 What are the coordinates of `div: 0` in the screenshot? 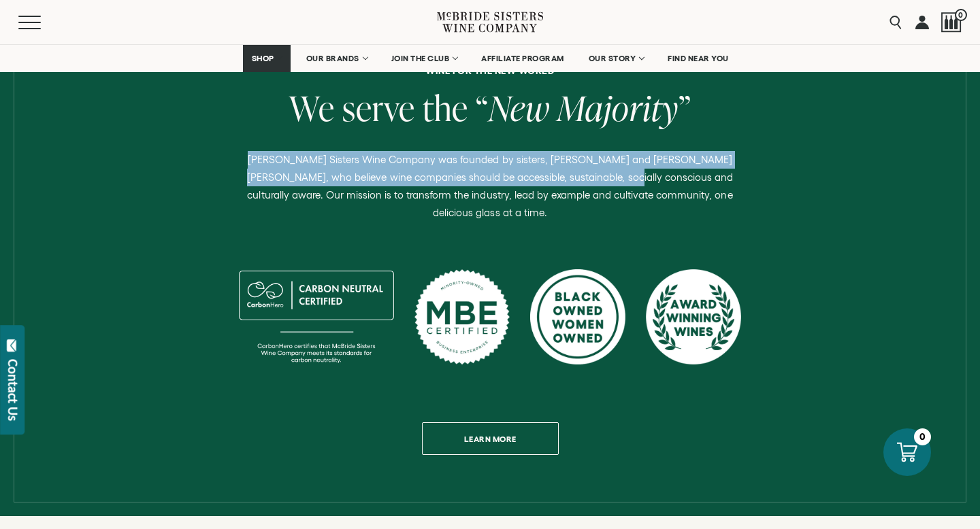 It's located at (922, 437).